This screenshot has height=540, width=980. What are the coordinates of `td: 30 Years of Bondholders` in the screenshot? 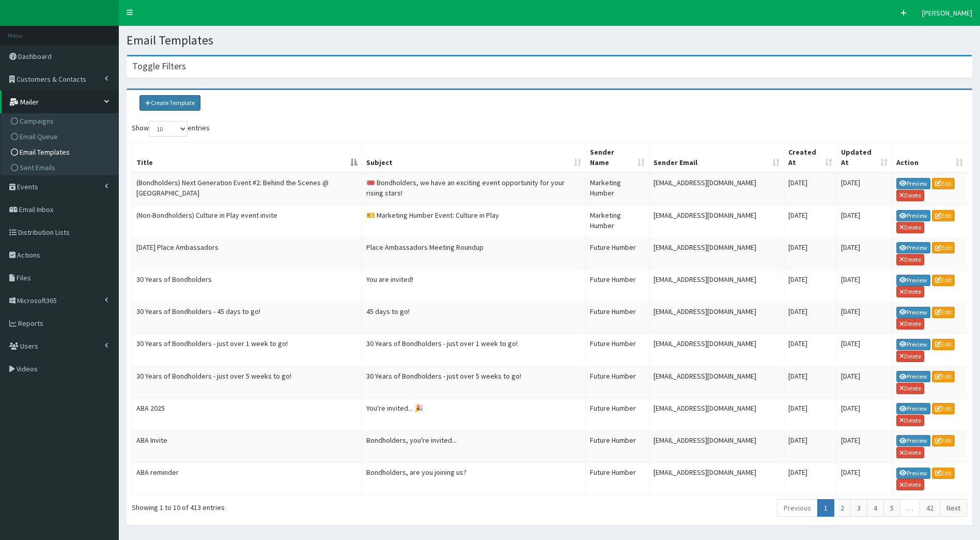 It's located at (247, 286).